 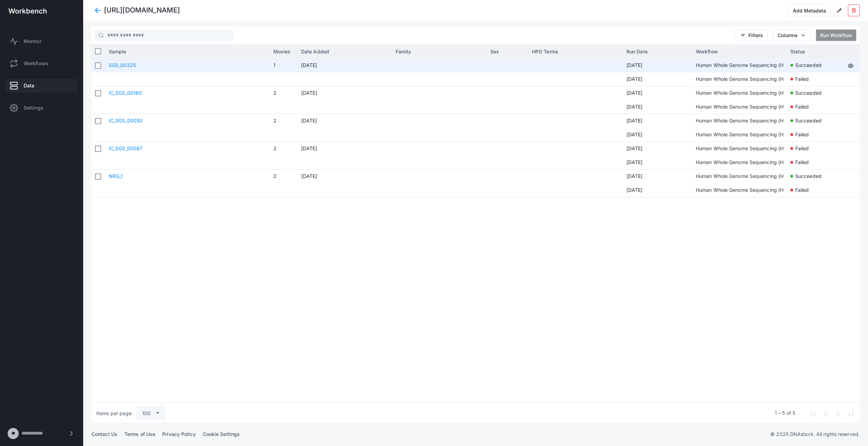 What do you see at coordinates (122, 65) in the screenshot?
I see `a: SGS_00225` at bounding box center [122, 65].